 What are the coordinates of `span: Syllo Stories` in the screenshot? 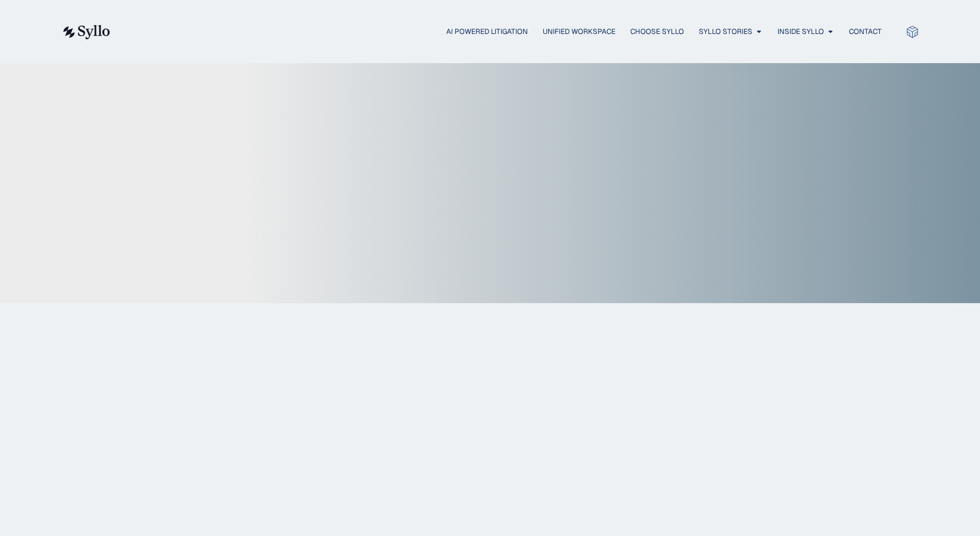 It's located at (726, 32).